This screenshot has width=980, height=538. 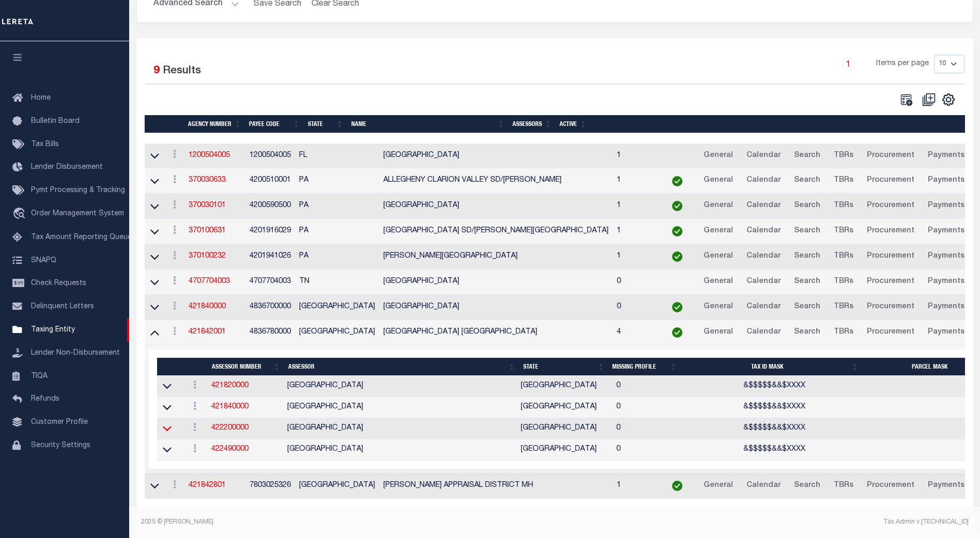 What do you see at coordinates (207, 231) in the screenshot?
I see `a: 370100631` at bounding box center [207, 231].